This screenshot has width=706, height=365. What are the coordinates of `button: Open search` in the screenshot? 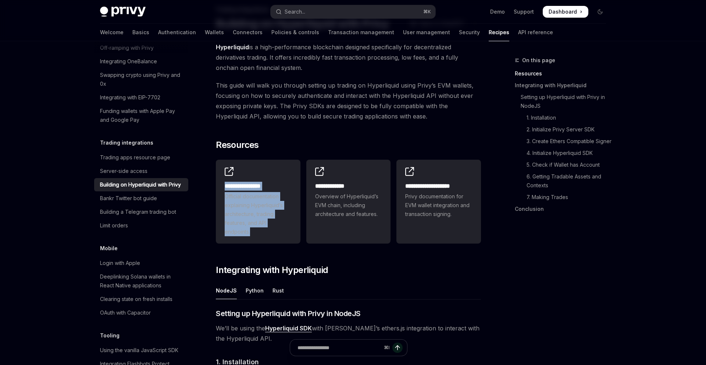 It's located at (353, 12).